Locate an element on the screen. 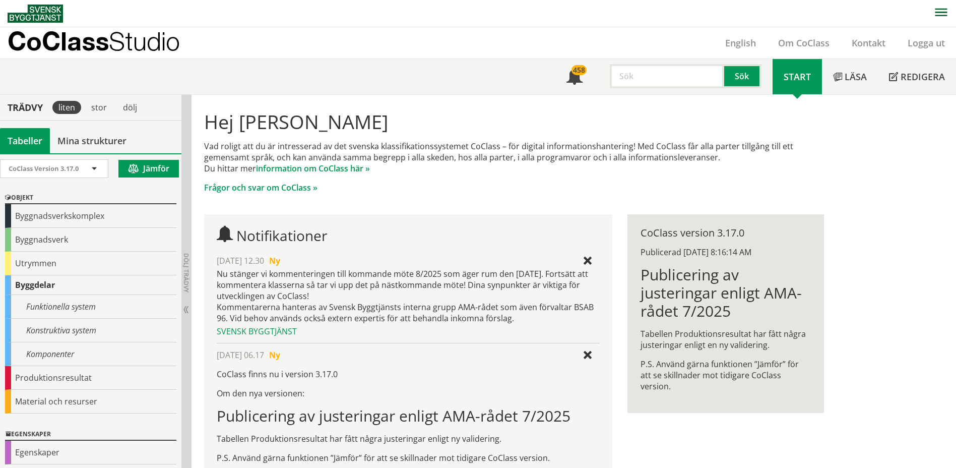 The height and width of the screenshot is (468, 956). a: Om CoClass is located at coordinates (804, 43).